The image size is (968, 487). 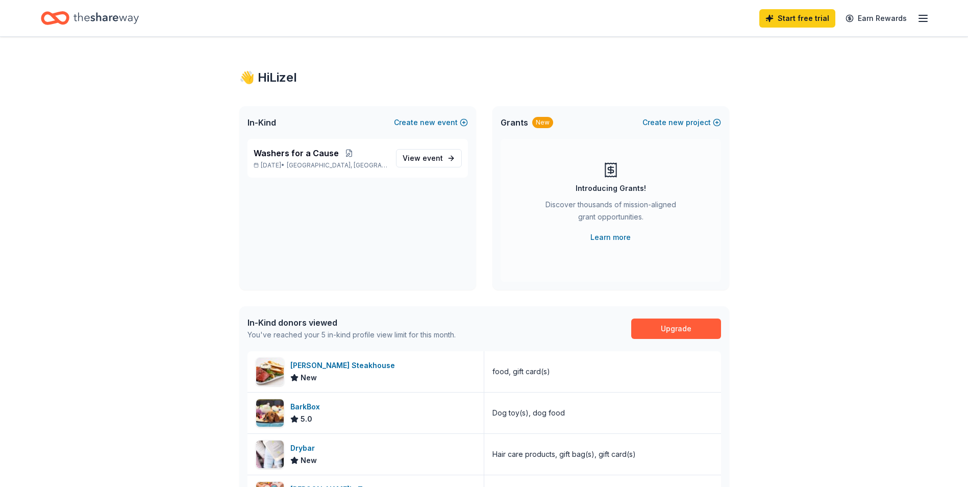 What do you see at coordinates (431, 123) in the screenshot?
I see `button: Createnewevent` at bounding box center [431, 123].